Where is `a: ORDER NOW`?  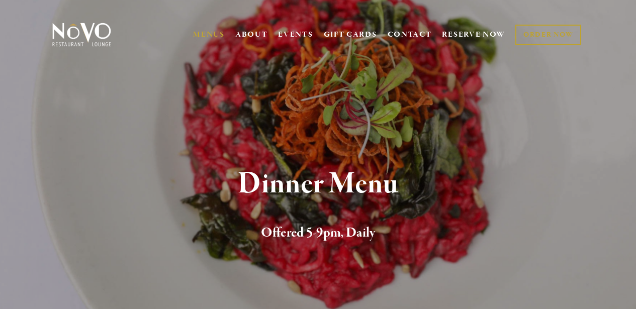
a: ORDER NOW is located at coordinates (548, 35).